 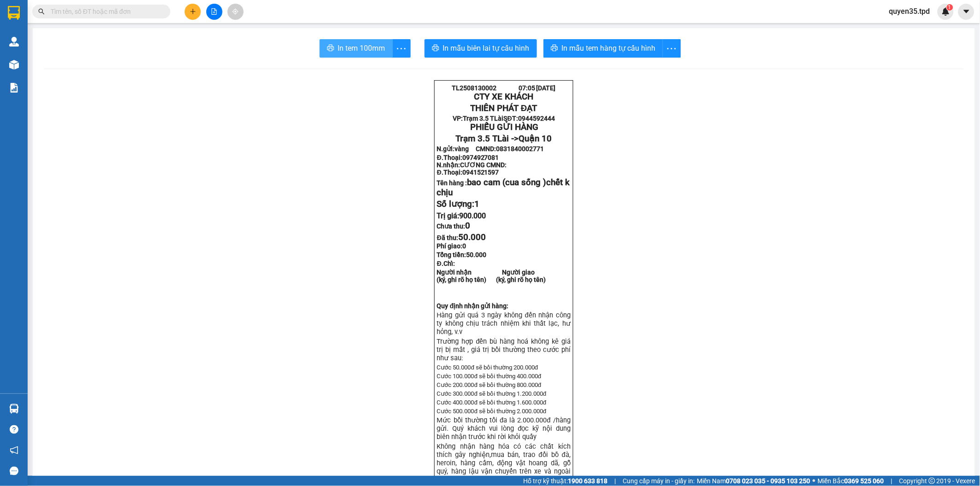 I want to click on span: copyright, so click(x=932, y=481).